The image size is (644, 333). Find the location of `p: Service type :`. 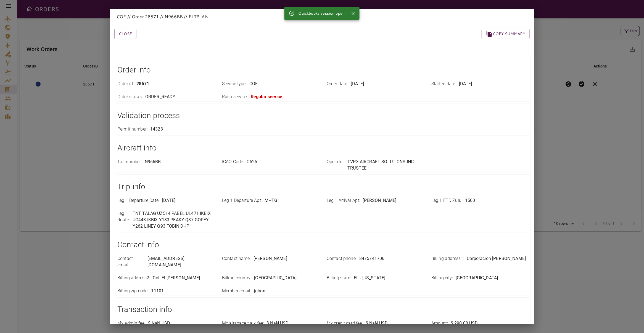

p: Service type : is located at coordinates (234, 84).